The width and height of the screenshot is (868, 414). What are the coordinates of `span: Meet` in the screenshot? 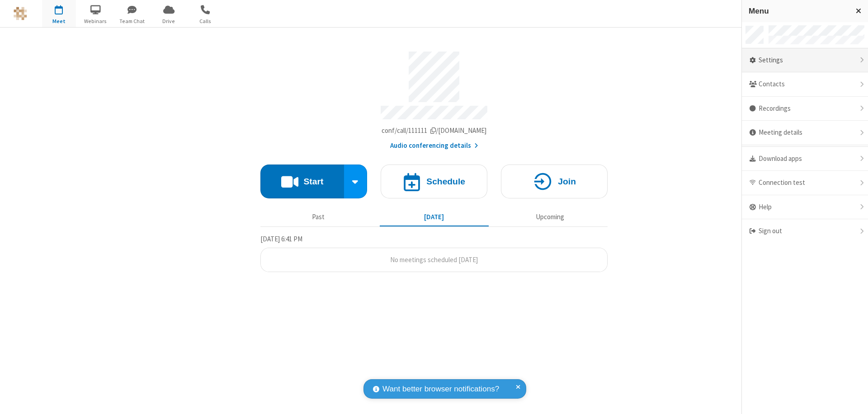 It's located at (59, 21).